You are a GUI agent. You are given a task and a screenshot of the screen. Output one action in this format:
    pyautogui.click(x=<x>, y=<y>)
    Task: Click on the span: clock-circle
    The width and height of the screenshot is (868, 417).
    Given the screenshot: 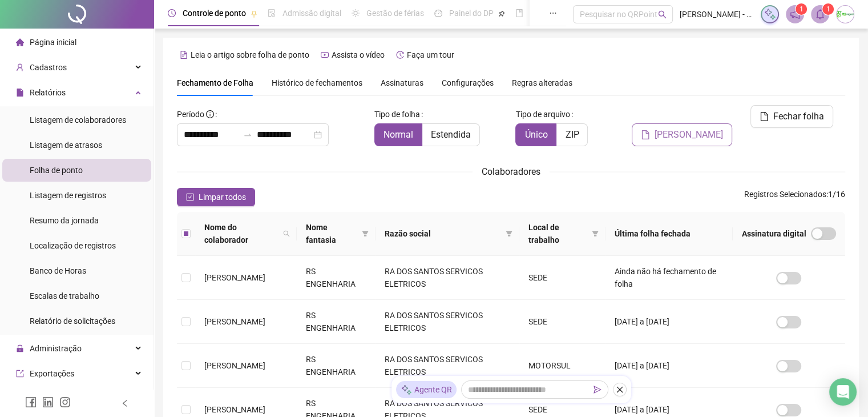 What is the action you would take?
    pyautogui.click(x=172, y=13)
    